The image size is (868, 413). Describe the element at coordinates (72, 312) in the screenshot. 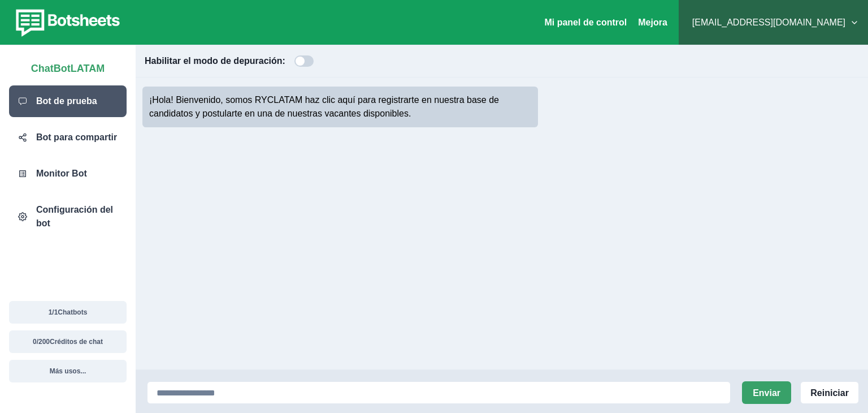

I see `font: Chatbots` at that location.